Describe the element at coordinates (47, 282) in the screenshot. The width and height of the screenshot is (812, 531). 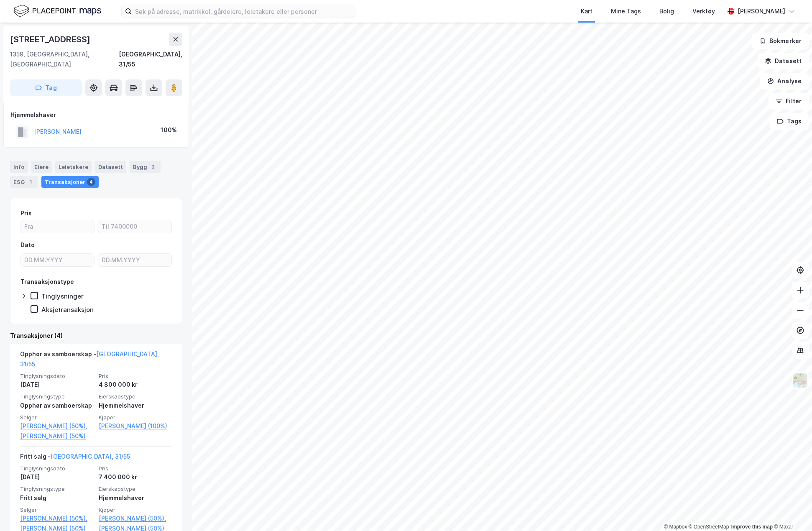
I see `div: Transaksjonstype` at that location.